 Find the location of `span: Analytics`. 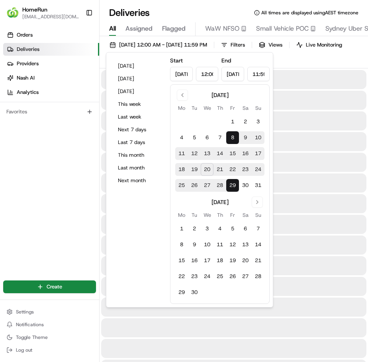

span: Analytics is located at coordinates (27, 92).